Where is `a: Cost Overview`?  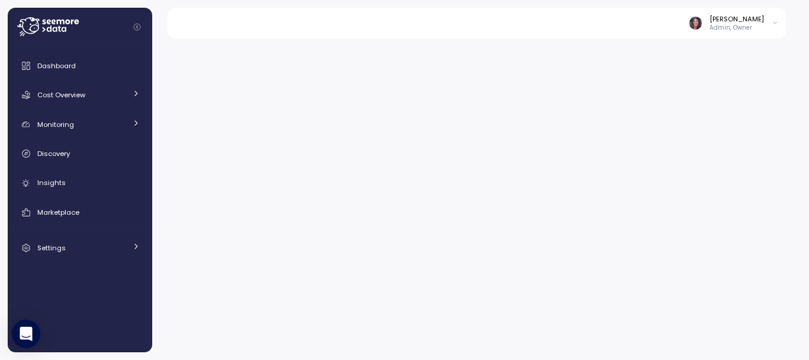 a: Cost Overview is located at coordinates (80, 95).